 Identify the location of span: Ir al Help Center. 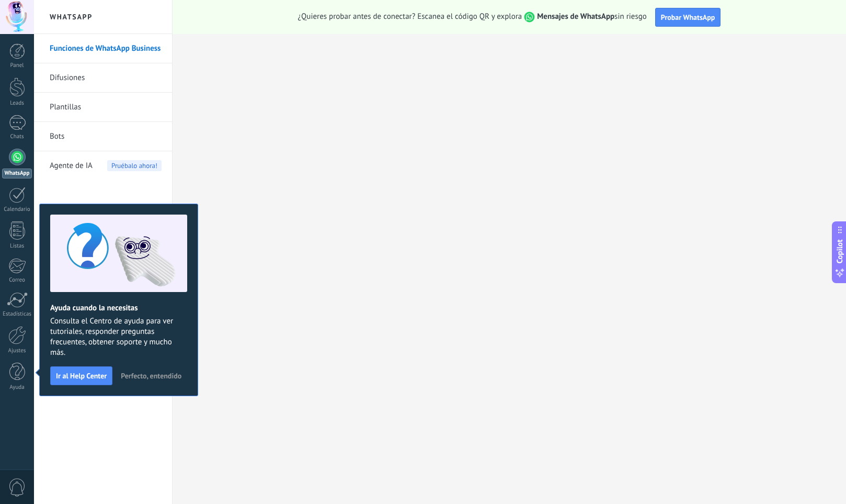
(82, 376).